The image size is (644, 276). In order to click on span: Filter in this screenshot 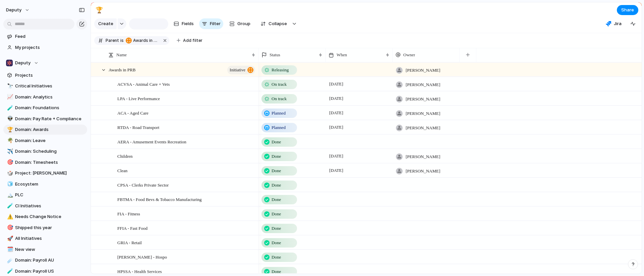, I will do `click(215, 24)`.